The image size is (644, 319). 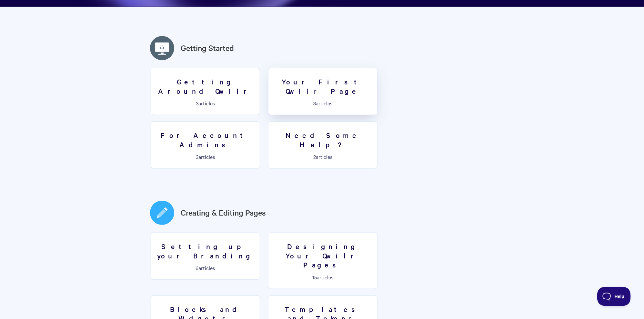 I want to click on span: 2, so click(x=314, y=156).